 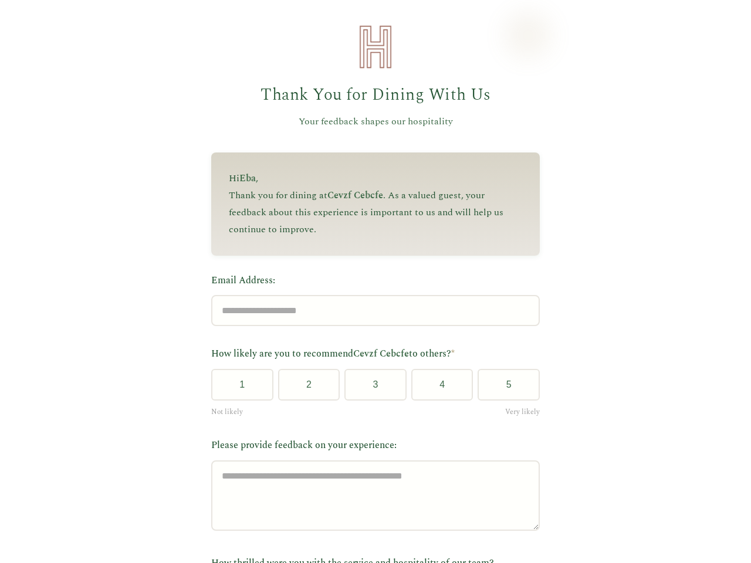 What do you see at coordinates (522, 412) in the screenshot?
I see `span: Very likely` at bounding box center [522, 412].